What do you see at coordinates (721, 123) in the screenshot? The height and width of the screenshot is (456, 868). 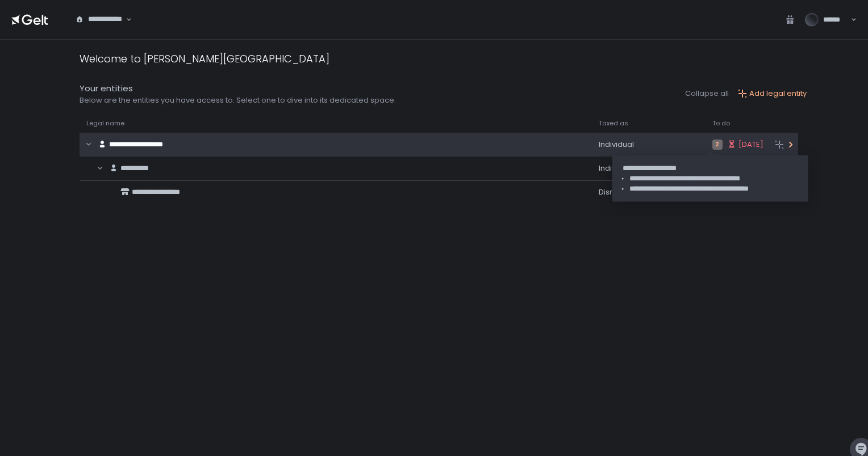 I see `span: To do` at bounding box center [721, 123].